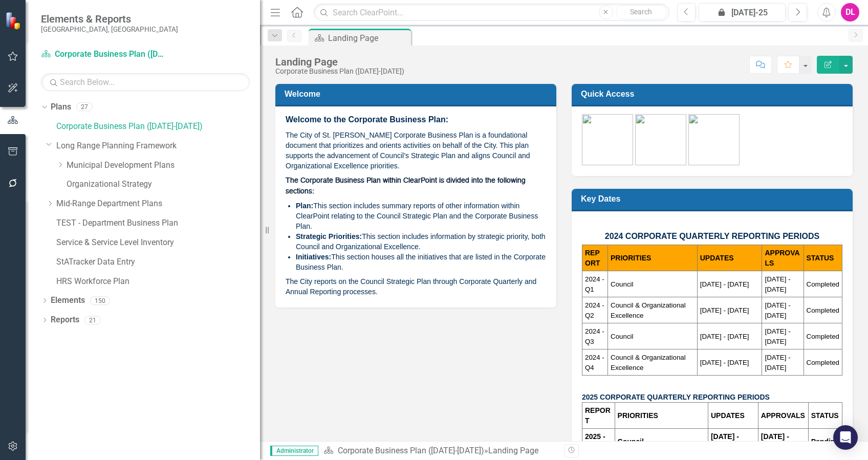  Describe the element at coordinates (313, 257) in the screenshot. I see `strong: Initiatives:` at that location.